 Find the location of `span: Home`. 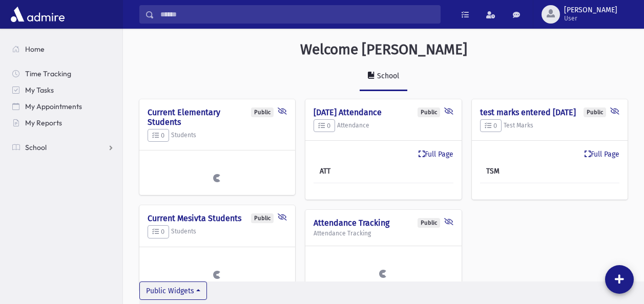

span: Home is located at coordinates (35, 49).